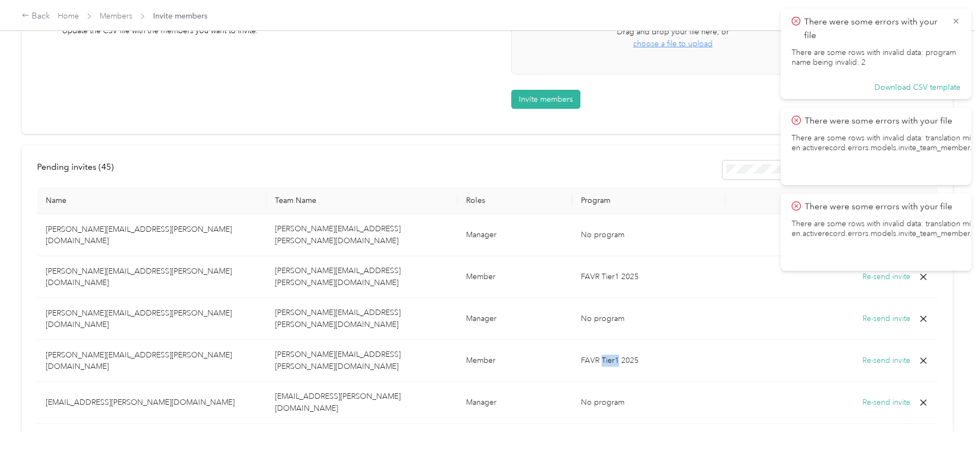 Image resolution: width=980 pixels, height=451 pixels. I want to click on div: Resend all invitations, so click(830, 170).